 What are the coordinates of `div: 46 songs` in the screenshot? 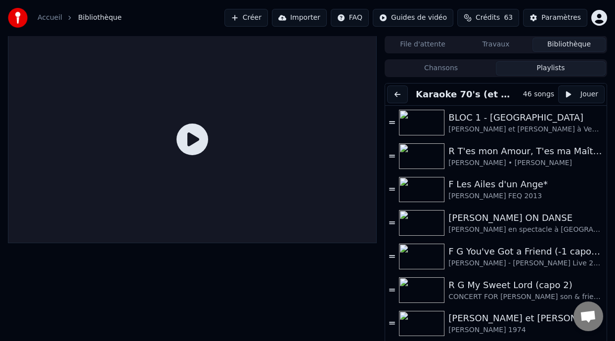 It's located at (538, 94).